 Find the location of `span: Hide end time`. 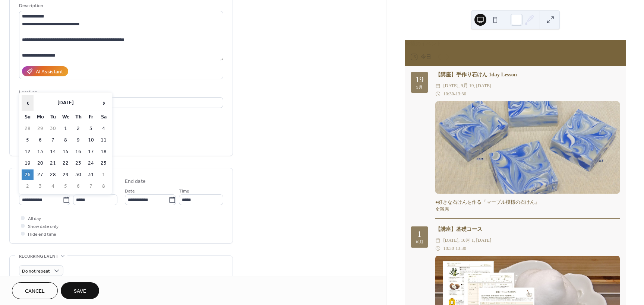

span: Hide end time is located at coordinates (42, 234).